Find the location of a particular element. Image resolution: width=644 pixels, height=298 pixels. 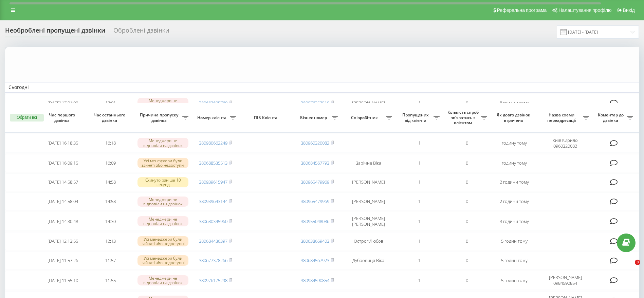

a: 380980662249 is located at coordinates (213, 143).